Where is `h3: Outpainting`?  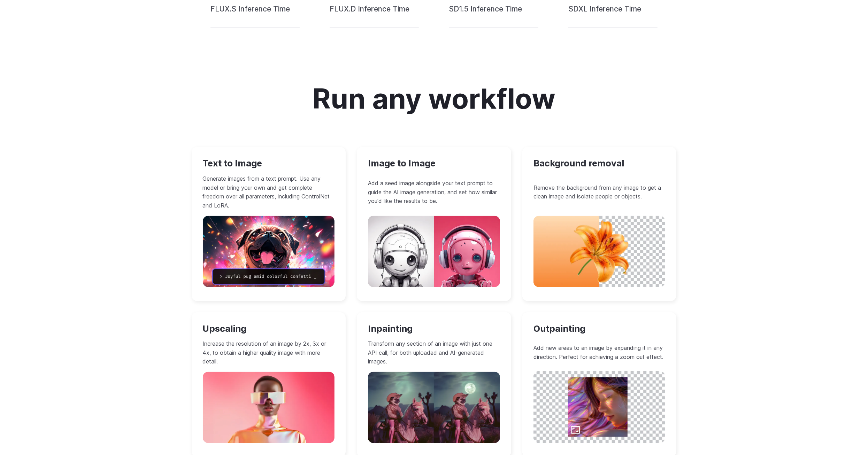
h3: Outpainting is located at coordinates (599, 329).